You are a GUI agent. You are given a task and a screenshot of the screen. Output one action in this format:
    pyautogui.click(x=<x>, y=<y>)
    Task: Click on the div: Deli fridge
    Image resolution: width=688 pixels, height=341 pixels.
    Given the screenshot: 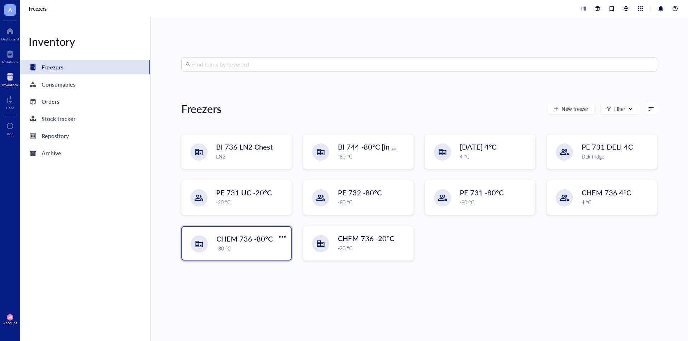 What is the action you would take?
    pyautogui.click(x=617, y=157)
    